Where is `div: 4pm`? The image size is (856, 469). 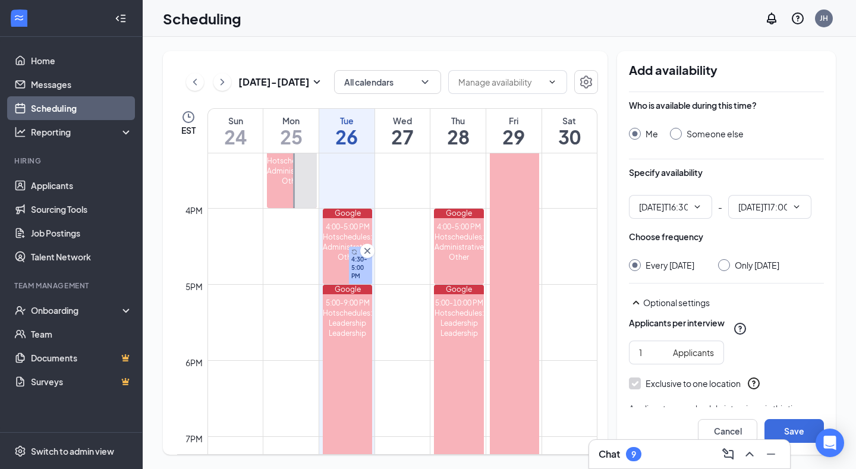 div: 4pm is located at coordinates (194, 211).